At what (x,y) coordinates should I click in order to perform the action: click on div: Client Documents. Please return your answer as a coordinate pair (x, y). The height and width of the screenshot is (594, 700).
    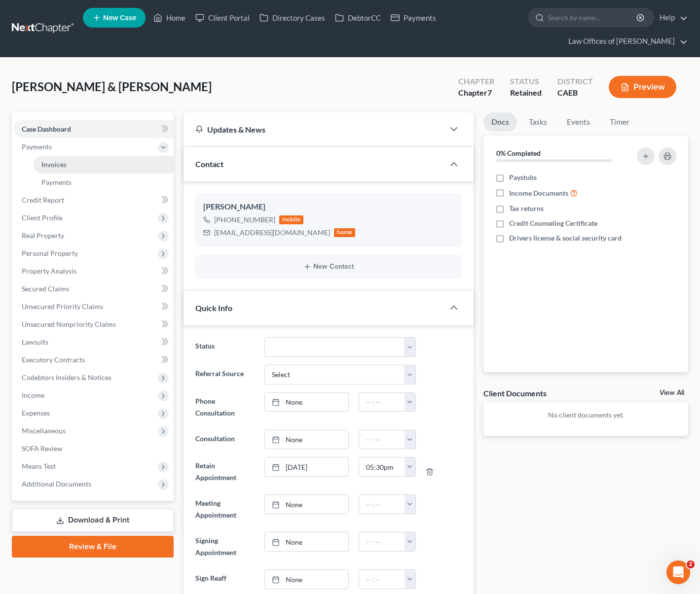
    Looking at the image, I should click on (515, 393).